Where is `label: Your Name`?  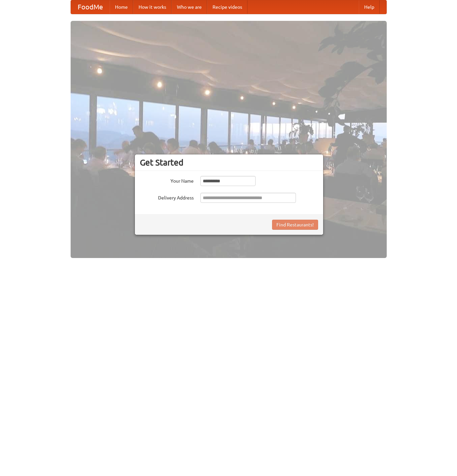
label: Your Name is located at coordinates (167, 180).